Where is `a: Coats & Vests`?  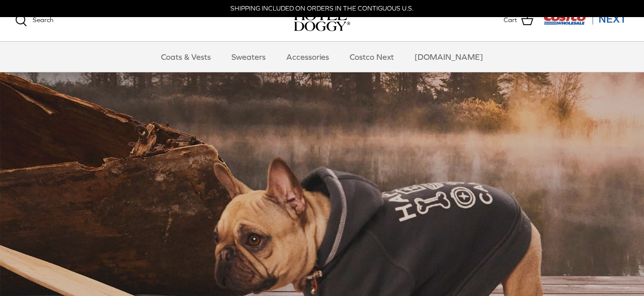
a: Coats & Vests is located at coordinates (186, 57).